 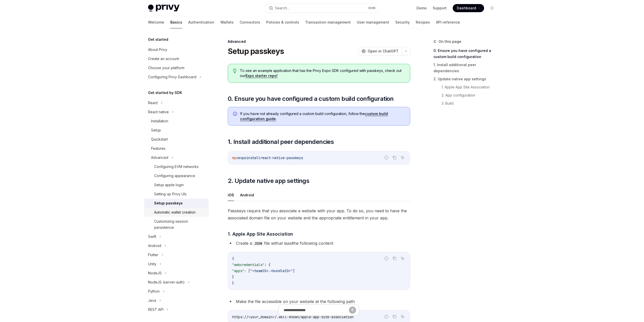 What do you see at coordinates (177, 148) in the screenshot?
I see `a: Features` at bounding box center [177, 148].